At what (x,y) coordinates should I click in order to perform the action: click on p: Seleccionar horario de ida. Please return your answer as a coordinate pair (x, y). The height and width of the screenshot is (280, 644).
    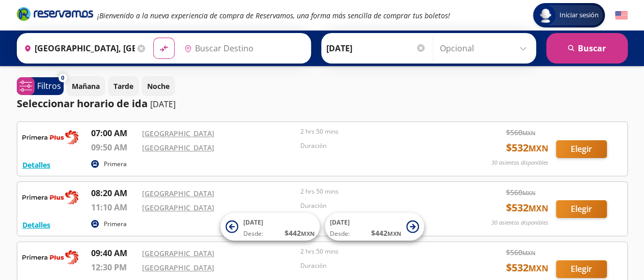
    Looking at the image, I should click on (82, 104).